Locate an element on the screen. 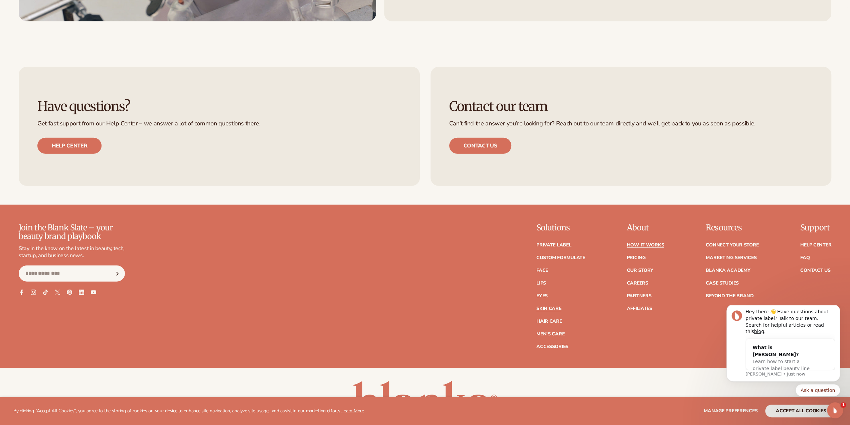  a: FAQ is located at coordinates (805, 258).